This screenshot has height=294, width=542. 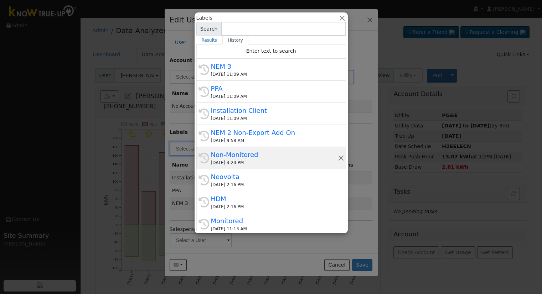 I want to click on div: Neovolta, so click(x=274, y=177).